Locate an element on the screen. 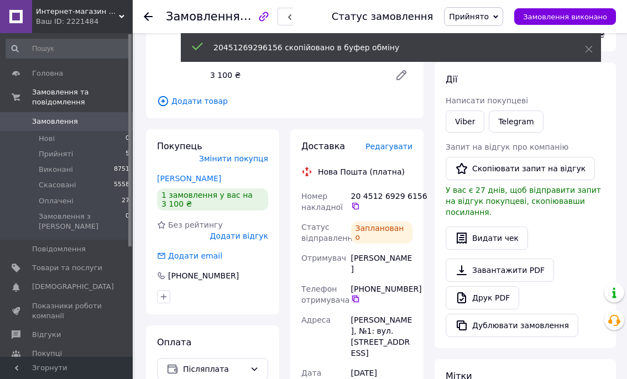 This screenshot has width=627, height=379. span: Отримувач is located at coordinates (324, 258).